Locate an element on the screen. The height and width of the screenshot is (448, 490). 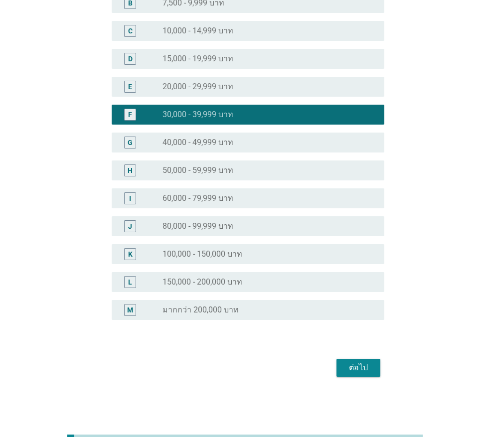
div: K is located at coordinates (130, 253).